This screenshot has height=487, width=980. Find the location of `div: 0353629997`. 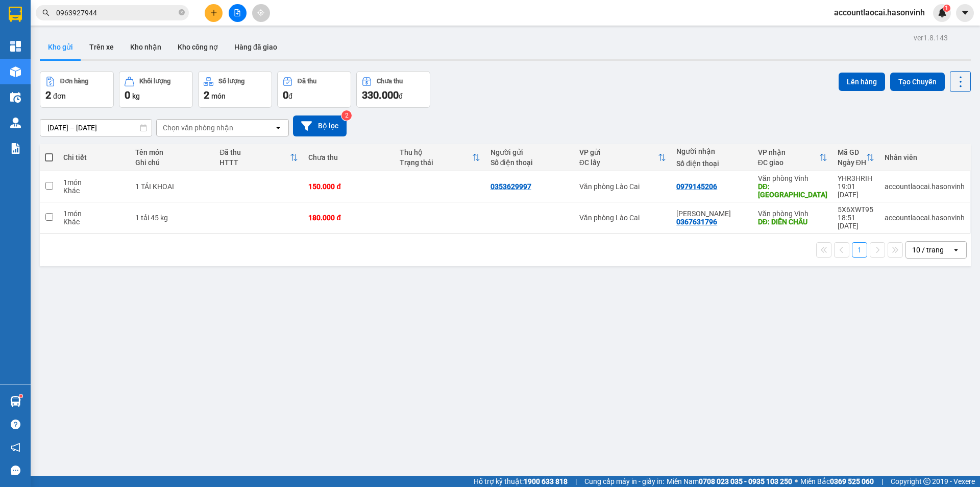

div: 0353629997 is located at coordinates (511, 186).